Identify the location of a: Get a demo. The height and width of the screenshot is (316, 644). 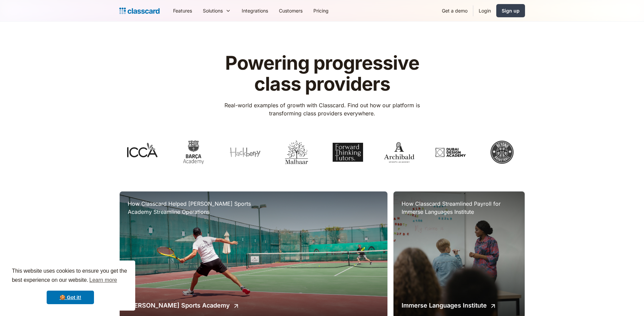
(454, 11).